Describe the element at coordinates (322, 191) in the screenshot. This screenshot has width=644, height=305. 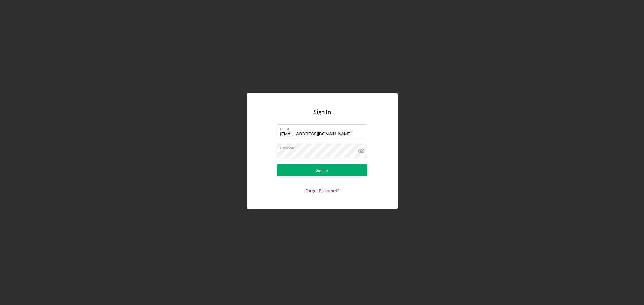
I see `a: Forgot Password?` at that location.